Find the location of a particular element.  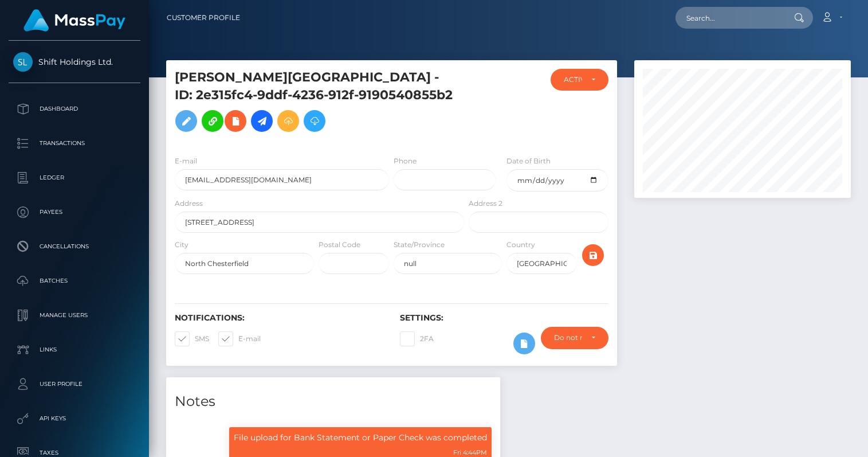

label: State/Province is located at coordinates (419, 245).